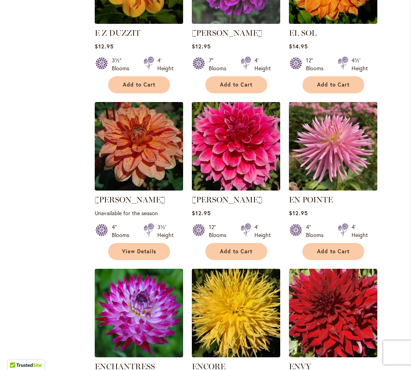 The image size is (411, 370). Describe the element at coordinates (220, 64) in the screenshot. I see `div: 7" Blooms` at that location.